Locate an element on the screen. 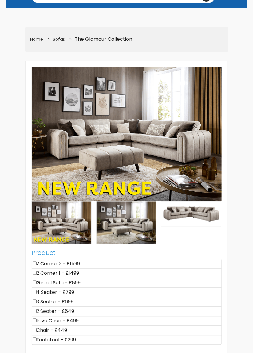 The image size is (253, 353). li: 2 Corner 1 - £1499 is located at coordinates (126, 274).